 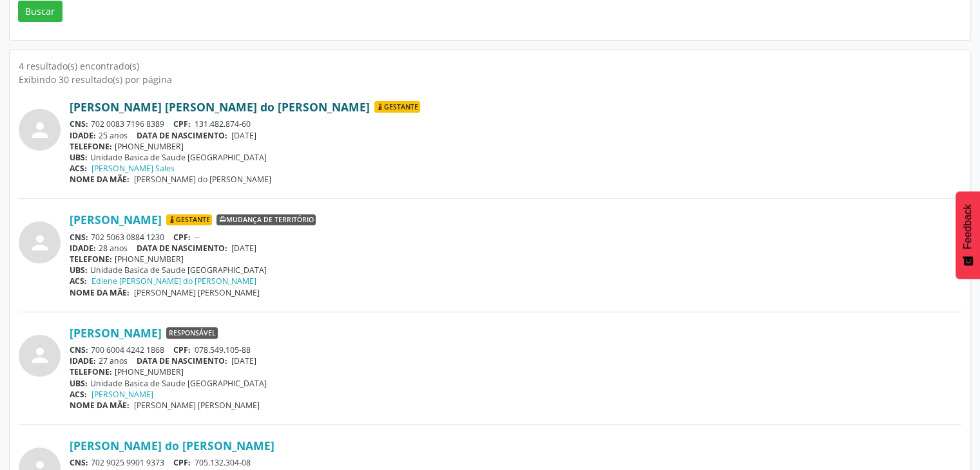 What do you see at coordinates (40, 12) in the screenshot?
I see `button: Buscar` at bounding box center [40, 12].